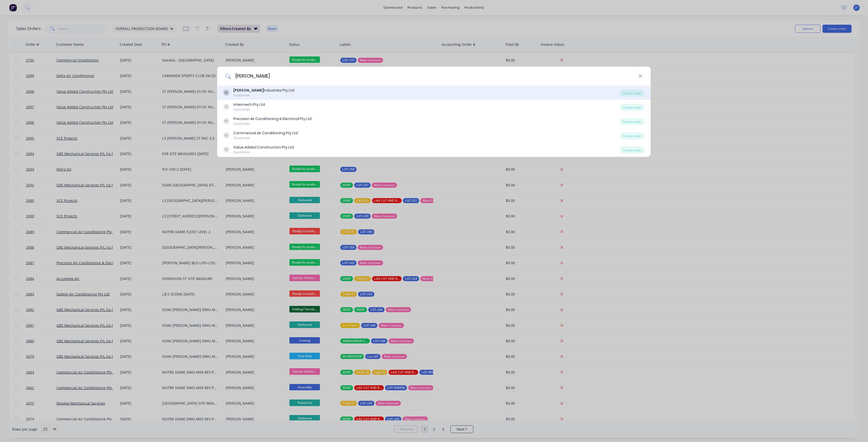 This screenshot has height=442, width=868. What do you see at coordinates (226, 121) in the screenshot?
I see `div: PL` at bounding box center [226, 121].